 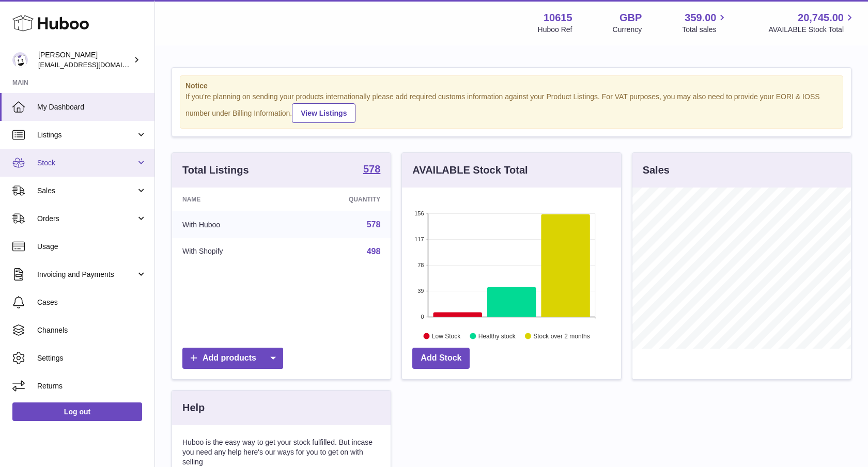 I want to click on h3: AVAILABLE Stock Total, so click(x=470, y=170).